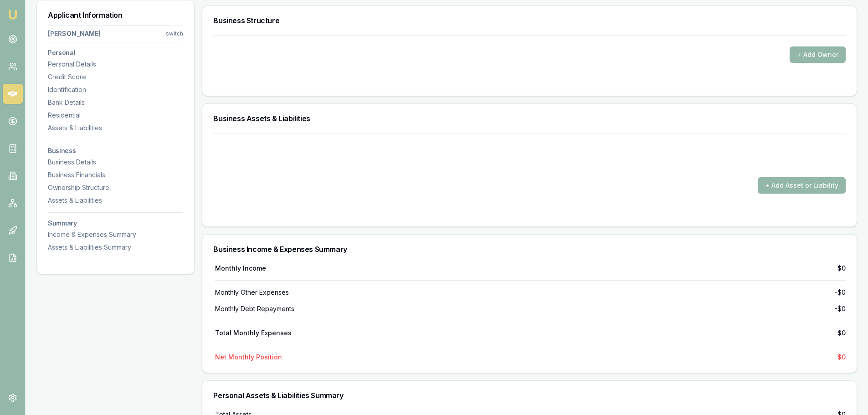 The height and width of the screenshot is (415, 868). Describe the element at coordinates (116, 187) in the screenshot. I see `div: Ownership Structure` at that location.